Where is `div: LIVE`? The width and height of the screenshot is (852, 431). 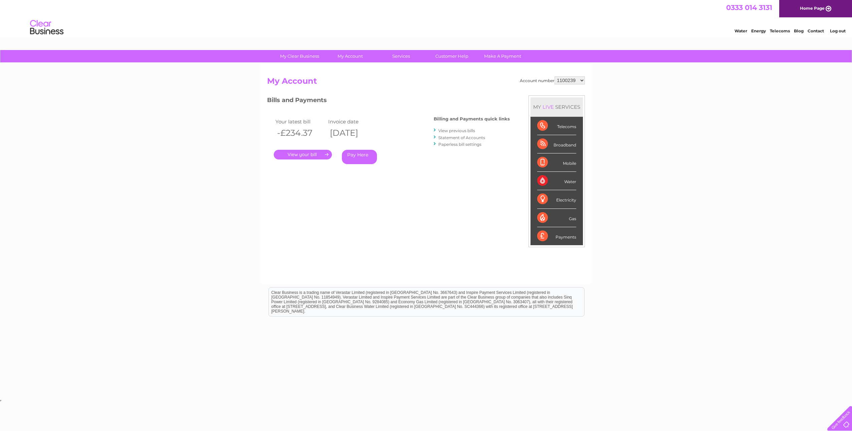
div: LIVE is located at coordinates (548, 107).